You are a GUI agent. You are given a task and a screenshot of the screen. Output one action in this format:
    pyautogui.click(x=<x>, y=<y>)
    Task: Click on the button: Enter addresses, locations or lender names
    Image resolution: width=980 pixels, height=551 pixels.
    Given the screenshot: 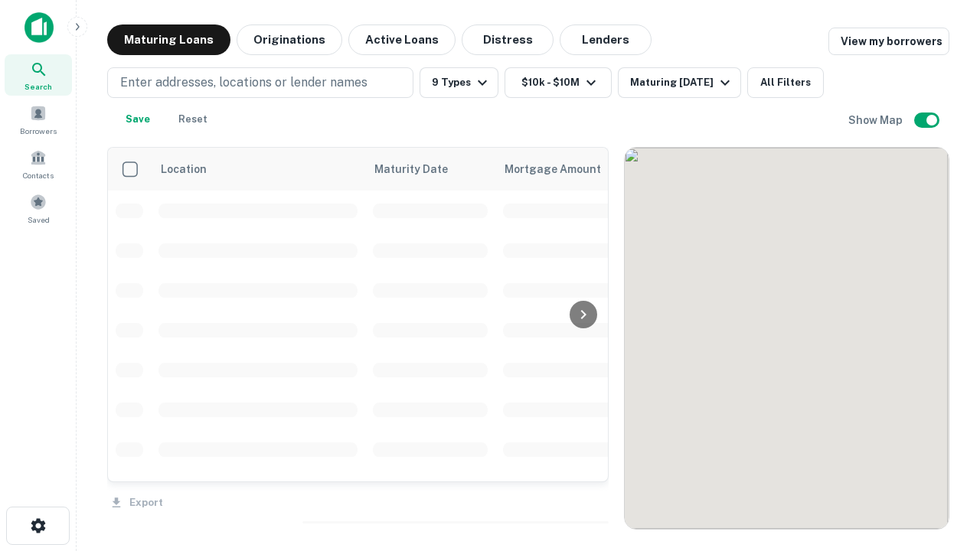 What is the action you would take?
    pyautogui.click(x=260, y=83)
    